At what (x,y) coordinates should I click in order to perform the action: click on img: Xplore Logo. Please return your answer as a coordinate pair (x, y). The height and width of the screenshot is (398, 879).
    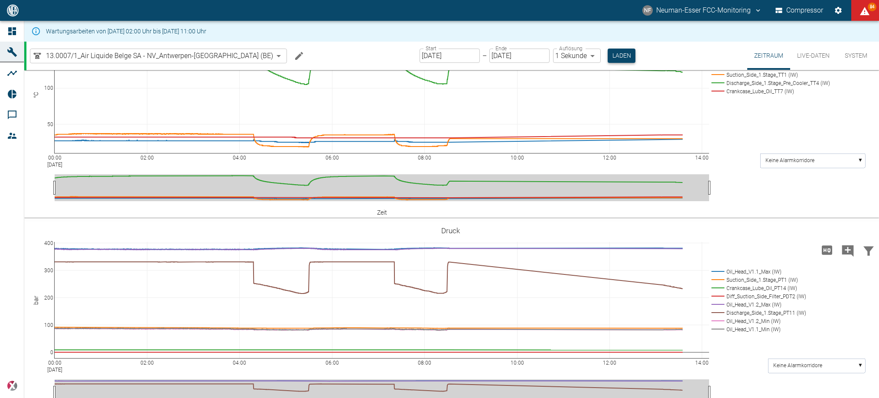
    Looking at the image, I should click on (12, 386).